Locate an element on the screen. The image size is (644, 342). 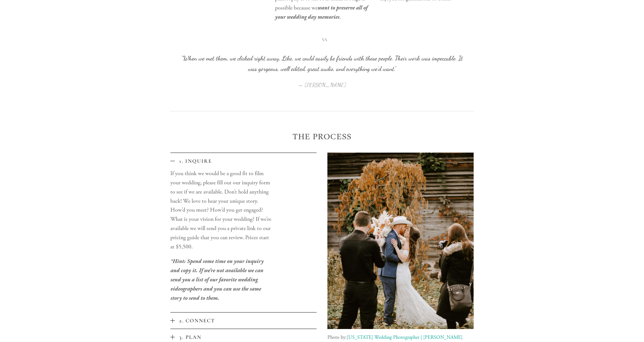
span: 1. Inquire is located at coordinates (246, 161).